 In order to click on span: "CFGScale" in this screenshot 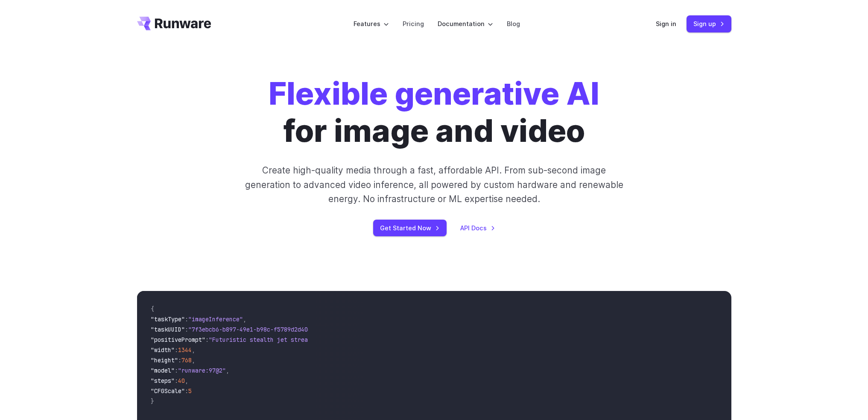, I will do `click(168, 391)`.